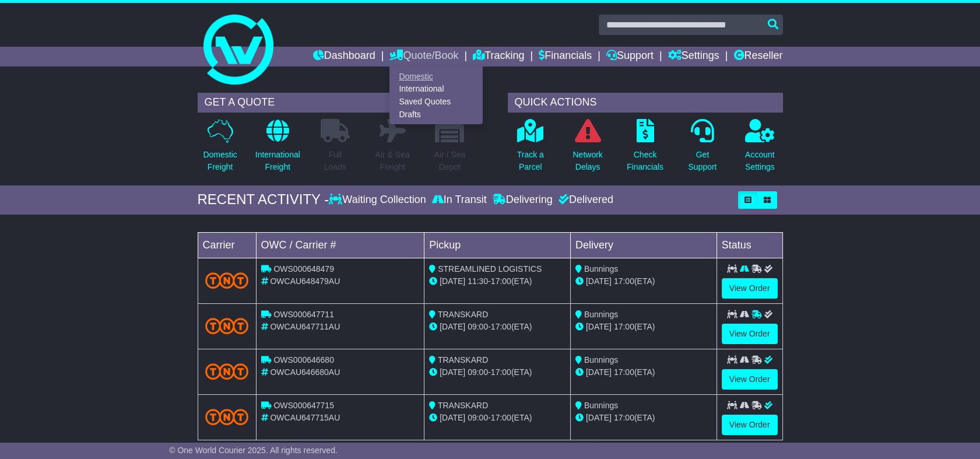  Describe the element at coordinates (490, 269) in the screenshot. I see `span: STREAMLINED LOGISTICS` at that location.